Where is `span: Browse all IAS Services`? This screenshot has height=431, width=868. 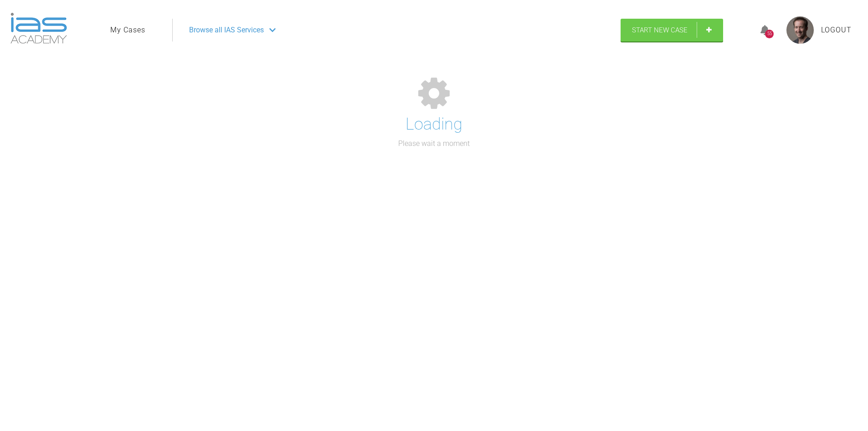 span: Browse all IAS Services is located at coordinates (227, 30).